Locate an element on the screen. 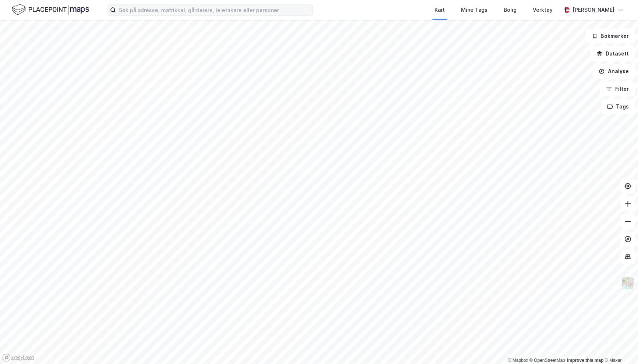  button: Datasett is located at coordinates (612, 54).